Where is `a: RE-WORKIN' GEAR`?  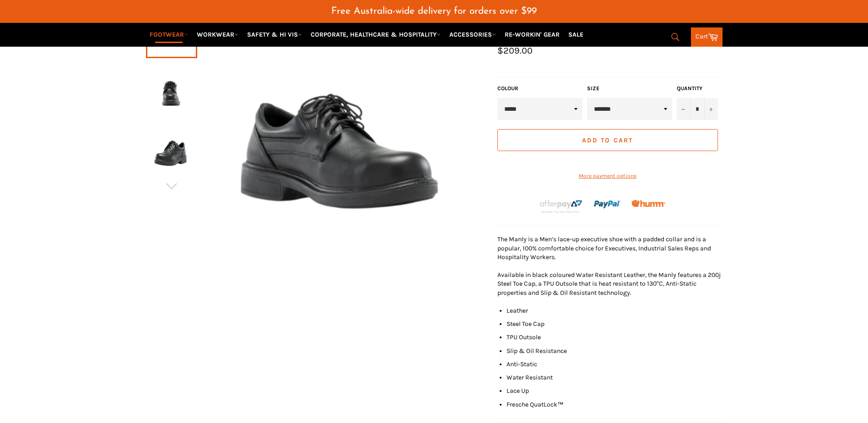 a: RE-WORKIN' GEAR is located at coordinates (532, 34).